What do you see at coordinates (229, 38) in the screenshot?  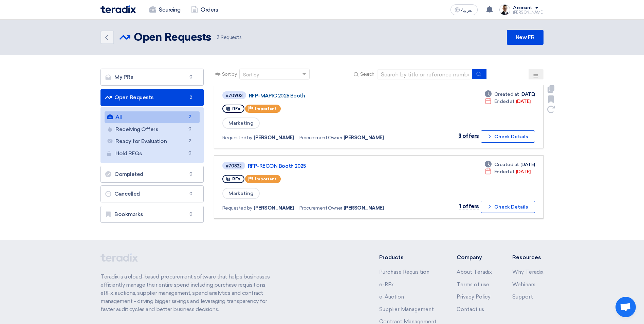 I see `span: Requests` at bounding box center [229, 38].